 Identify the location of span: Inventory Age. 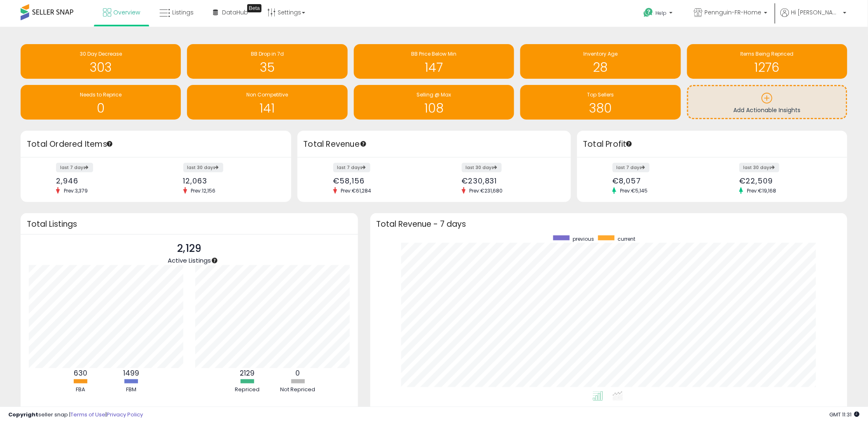
(600, 54).